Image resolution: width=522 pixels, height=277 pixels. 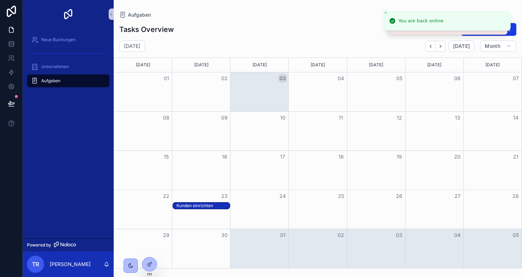 I want to click on span: TR, so click(x=35, y=264).